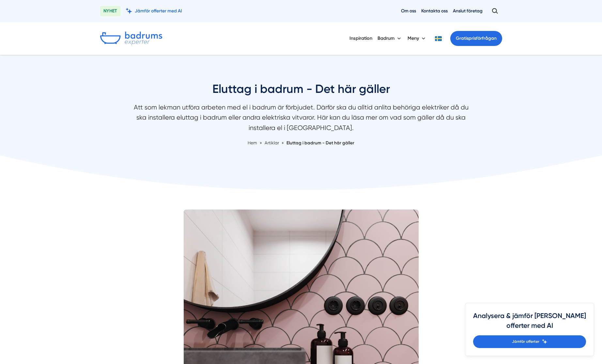 Image resolution: width=602 pixels, height=364 pixels. I want to click on span: Jämför offerter med AI, so click(158, 11).